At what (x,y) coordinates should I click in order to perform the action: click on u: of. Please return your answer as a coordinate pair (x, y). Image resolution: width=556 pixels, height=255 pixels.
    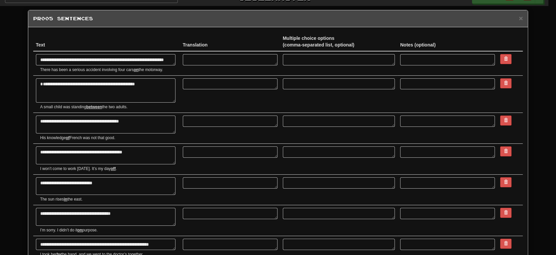
    Looking at the image, I should click on (67, 138).